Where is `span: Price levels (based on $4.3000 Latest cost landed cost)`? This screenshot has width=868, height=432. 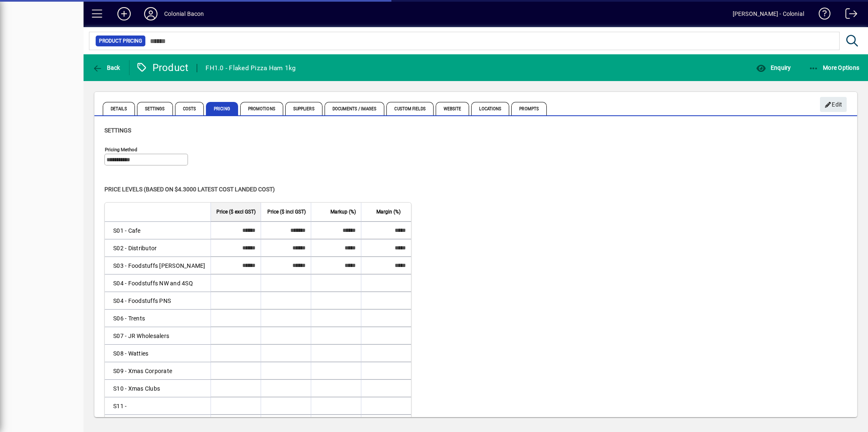
span: Price levels (based on $4.3000 Latest cost landed cost) is located at coordinates (190, 189).